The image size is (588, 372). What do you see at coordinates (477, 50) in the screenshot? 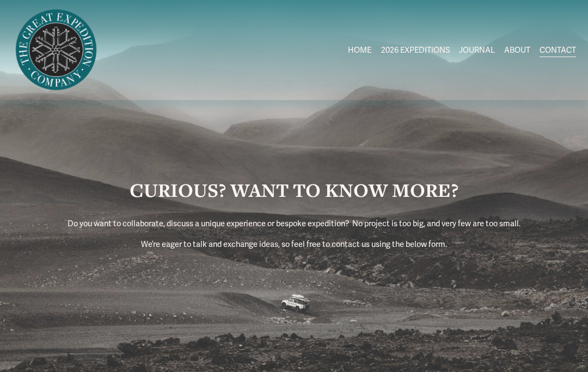
I see `a: JOURNAL` at bounding box center [477, 50].